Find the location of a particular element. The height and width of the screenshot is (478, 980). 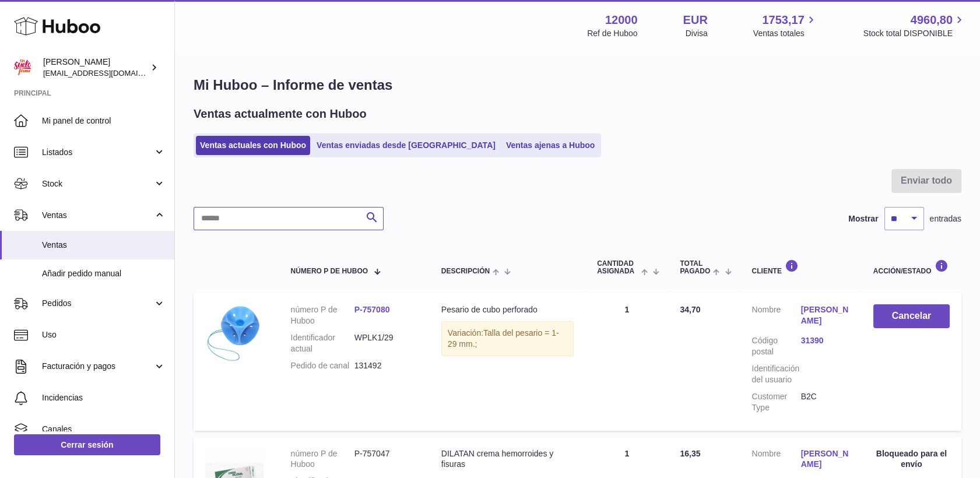

dd: P-757047 is located at coordinates (386, 460).